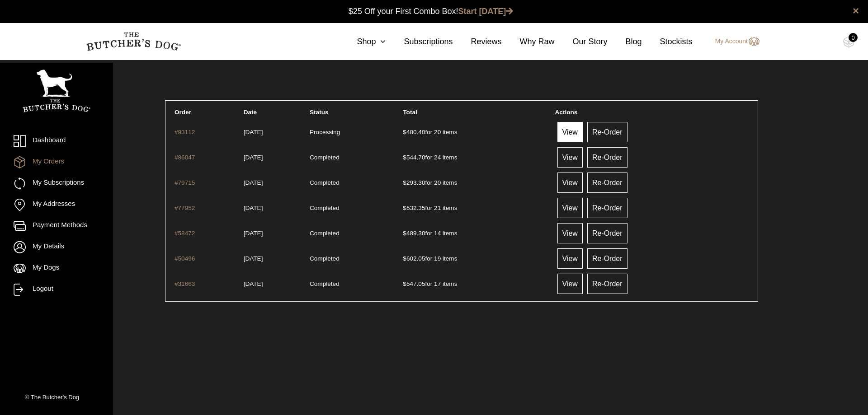  Describe the element at coordinates (56, 90) in the screenshot. I see `img: TBD_Portrait_Logo_White.png` at that location.